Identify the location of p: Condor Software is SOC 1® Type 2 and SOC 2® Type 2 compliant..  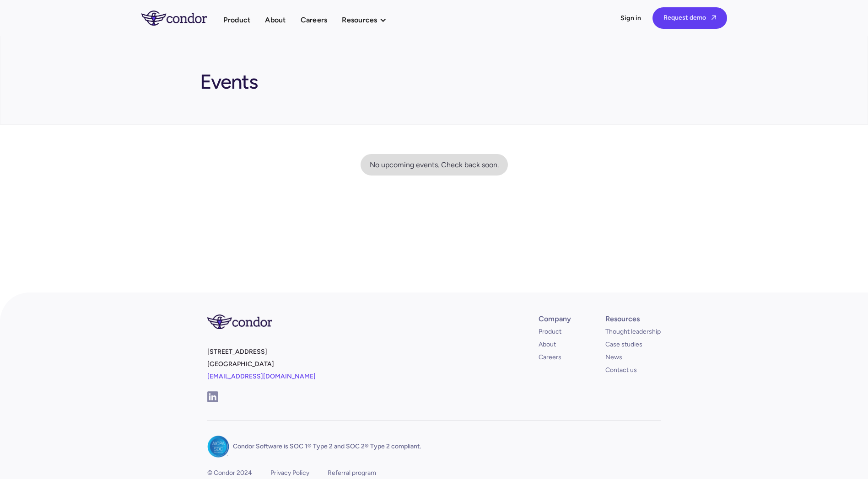
(326, 447).